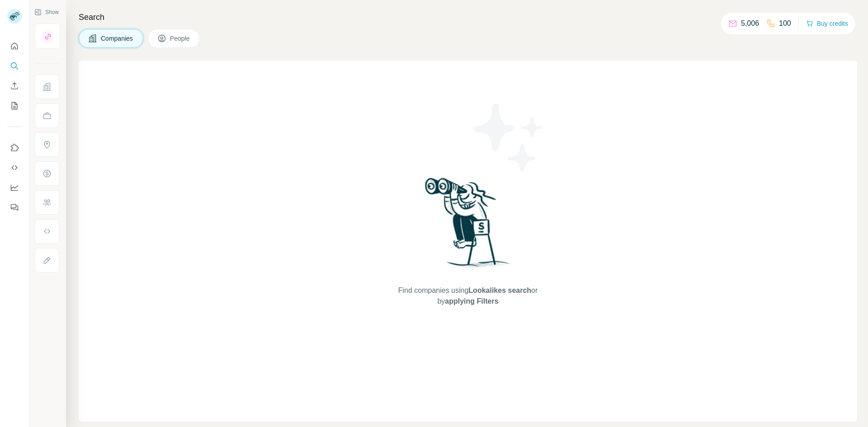 The width and height of the screenshot is (868, 427). Describe the element at coordinates (14, 148) in the screenshot. I see `button: Use Surfe on LinkedIn` at that location.